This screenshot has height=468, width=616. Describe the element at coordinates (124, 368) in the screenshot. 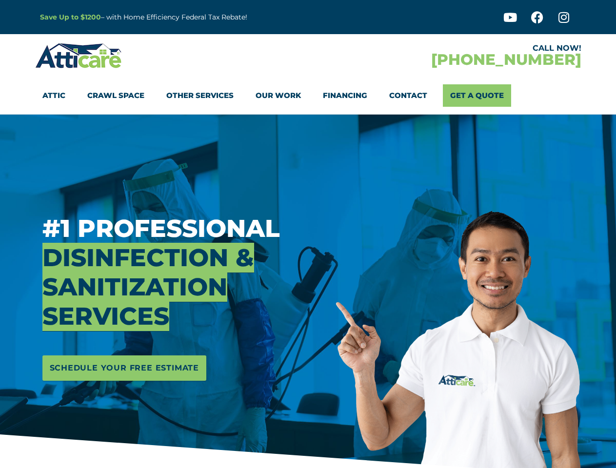

I see `a: Schedule Your Free Estimate` at that location.